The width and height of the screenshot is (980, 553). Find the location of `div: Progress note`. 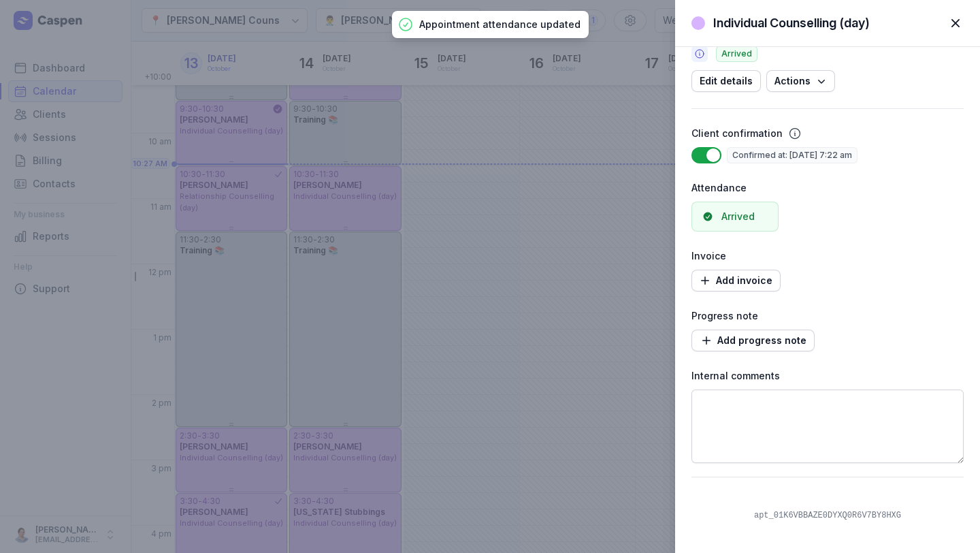

div: Progress note is located at coordinates (827, 316).